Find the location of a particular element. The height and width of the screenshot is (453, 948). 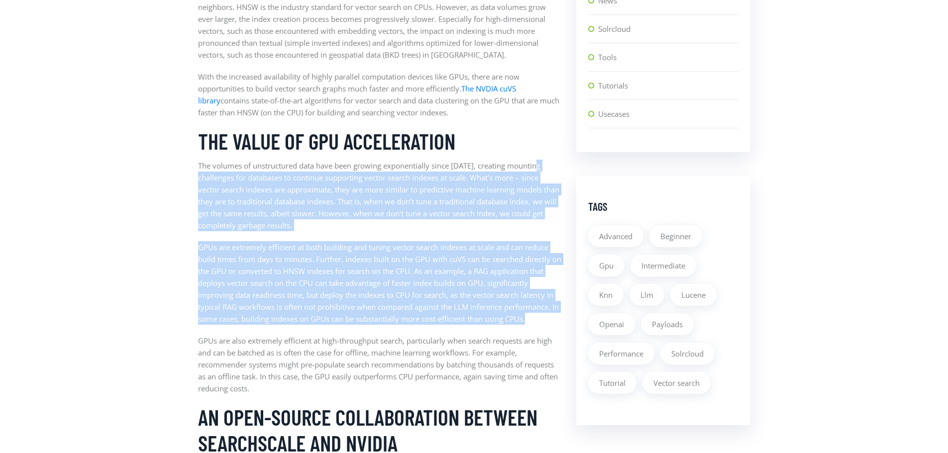

a: Advanced is located at coordinates (616, 236).